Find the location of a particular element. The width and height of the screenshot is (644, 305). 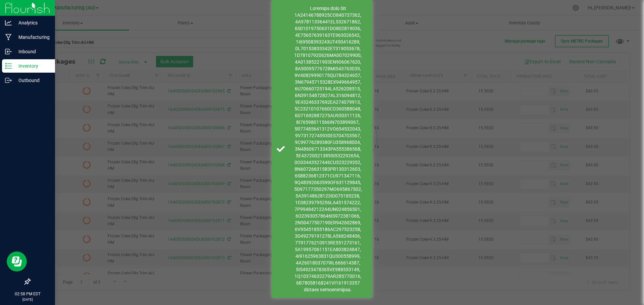

inline-svg: Inbound is located at coordinates (9, 51).